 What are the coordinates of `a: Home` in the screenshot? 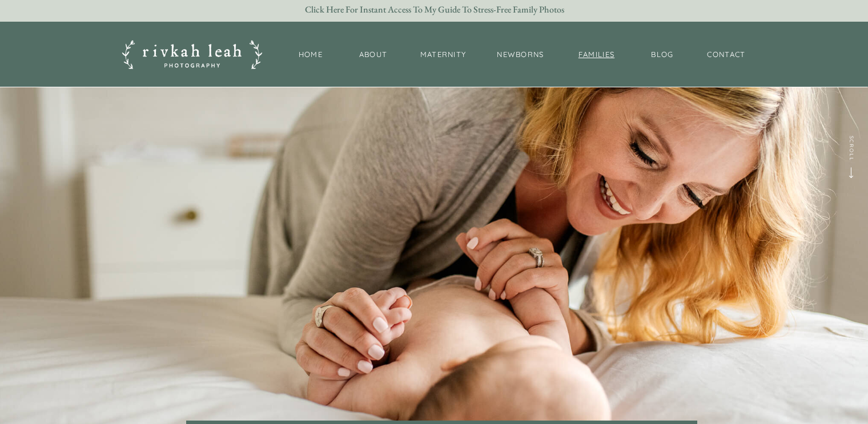 It's located at (310, 55).